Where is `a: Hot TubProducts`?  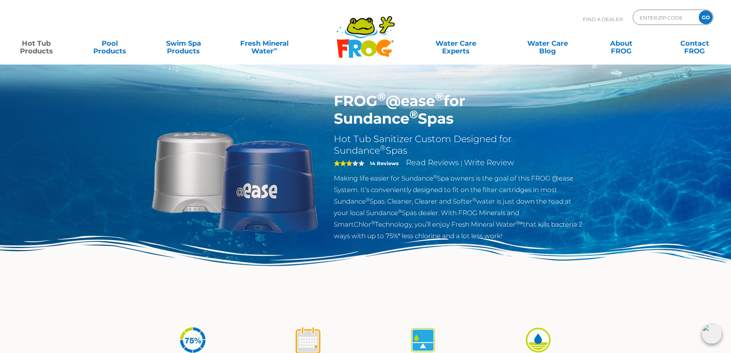
a: Hot TubProducts is located at coordinates (36, 43).